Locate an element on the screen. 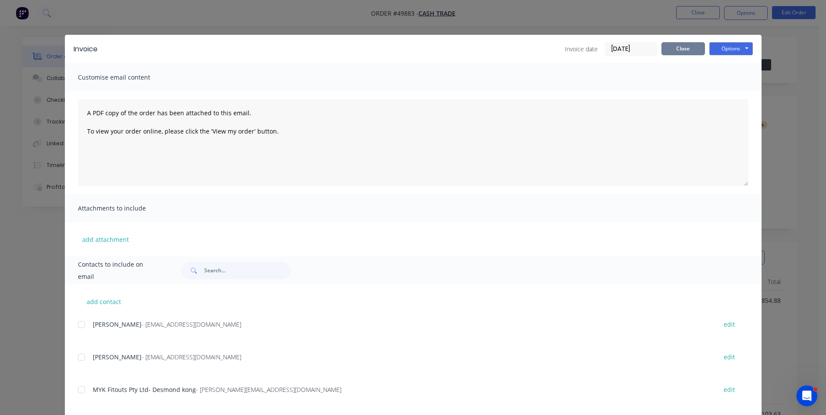 Image resolution: width=826 pixels, height=415 pixels. input: Search... is located at coordinates (247, 271).